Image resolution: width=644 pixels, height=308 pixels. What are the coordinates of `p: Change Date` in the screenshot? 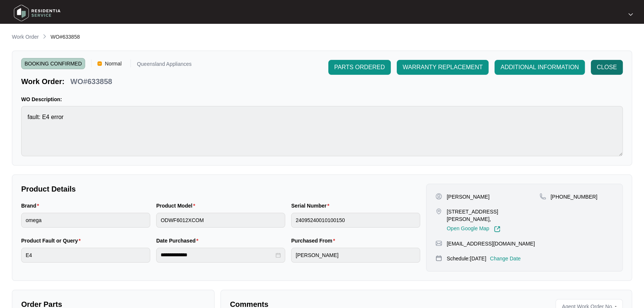 It's located at (505, 259).